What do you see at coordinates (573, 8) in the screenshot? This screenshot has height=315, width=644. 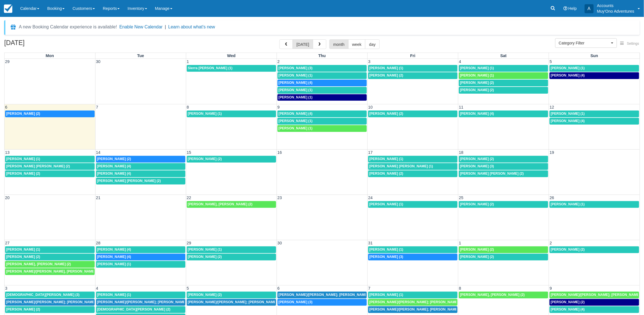 I see `span: Help` at bounding box center [573, 8].